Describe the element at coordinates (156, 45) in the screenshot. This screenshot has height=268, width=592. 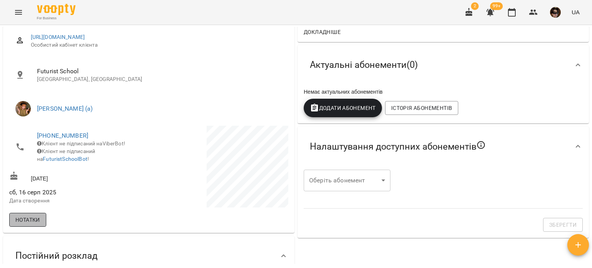
I see `span: Особистий кабінет клієнта` at that location.